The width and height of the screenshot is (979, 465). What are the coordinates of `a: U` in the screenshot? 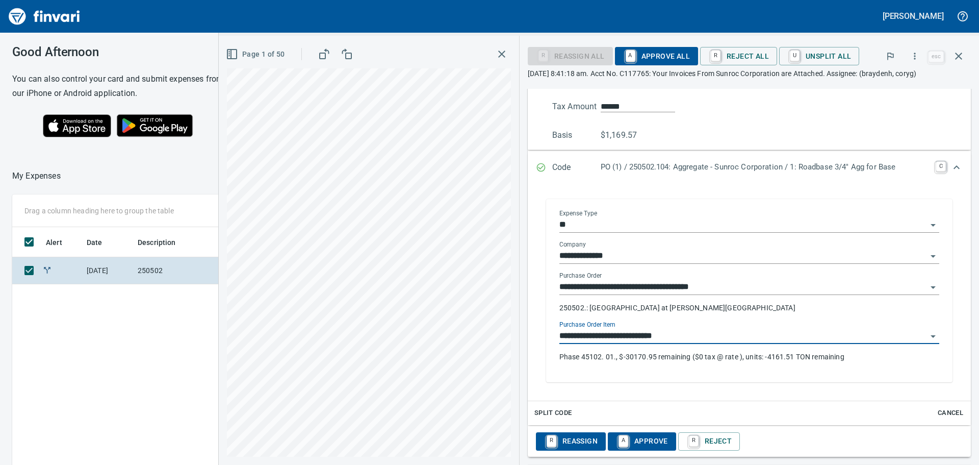 It's located at (795, 56).